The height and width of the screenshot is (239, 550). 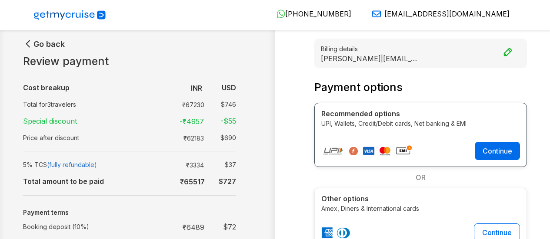 What do you see at coordinates (222, 104) in the screenshot?
I see `td: $ 746` at bounding box center [222, 104].